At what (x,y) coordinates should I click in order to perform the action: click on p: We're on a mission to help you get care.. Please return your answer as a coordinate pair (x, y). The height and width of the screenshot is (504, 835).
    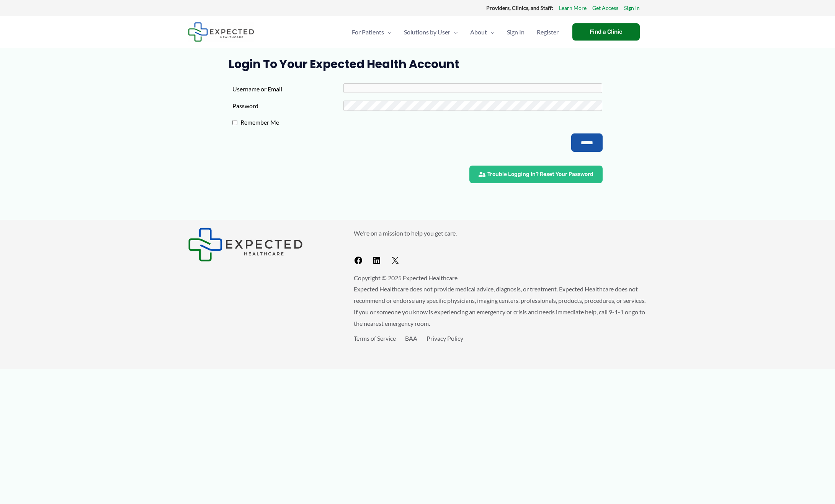
    Looking at the image, I should click on (501, 234).